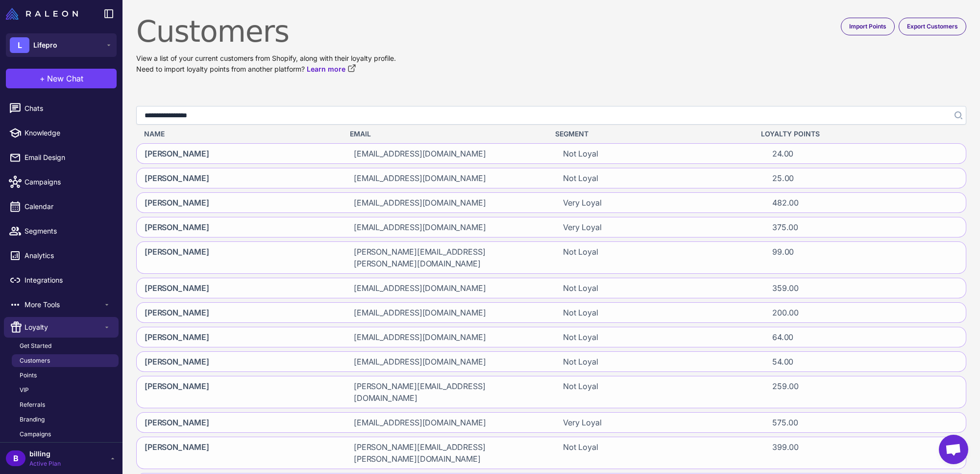  What do you see at coordinates (32, 419) in the screenshot?
I see `span: Branding` at bounding box center [32, 419].